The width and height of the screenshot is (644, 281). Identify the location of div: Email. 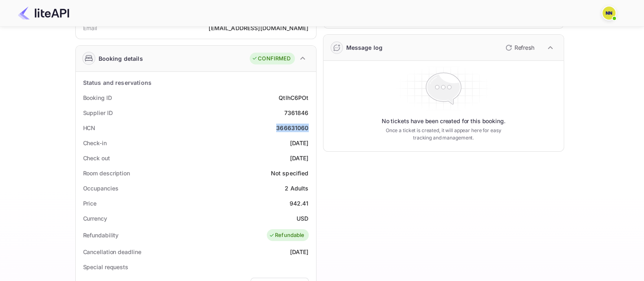
(90, 28).